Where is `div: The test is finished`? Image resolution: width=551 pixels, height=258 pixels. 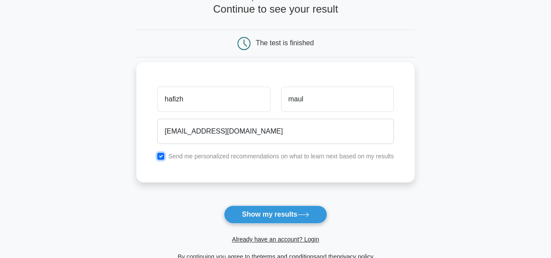 div: The test is finished is located at coordinates (285, 43).